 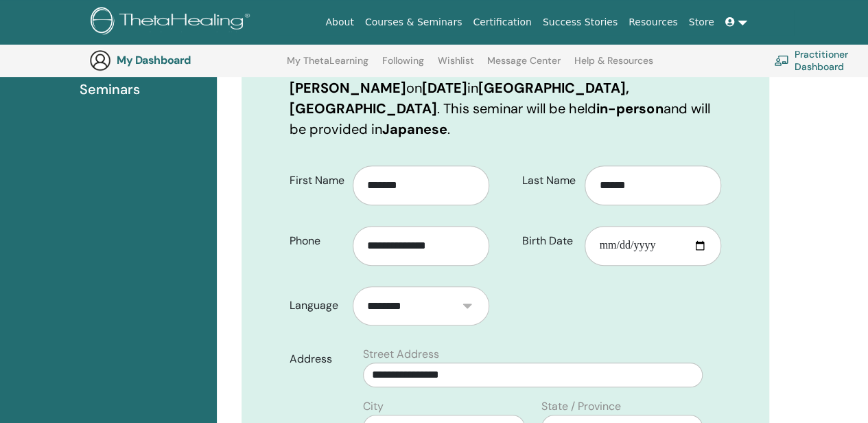 I want to click on label: Language, so click(x=316, y=306).